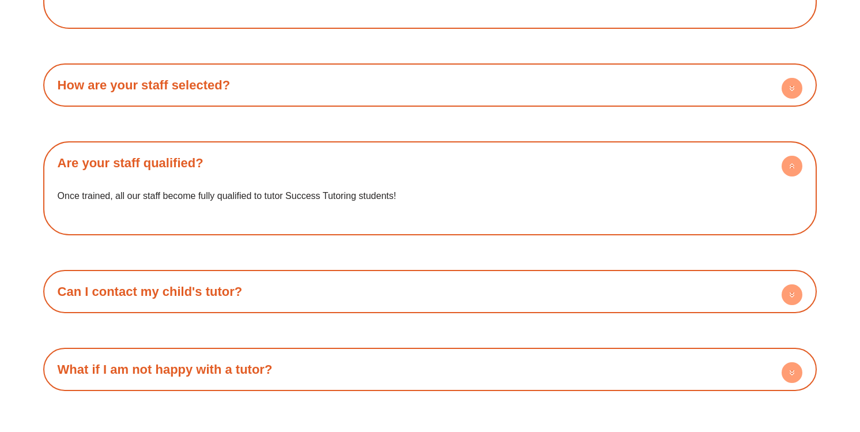 Image resolution: width=860 pixels, height=432 pixels. What do you see at coordinates (130, 163) in the screenshot?
I see `a: Are your staff qualified?` at bounding box center [130, 163].